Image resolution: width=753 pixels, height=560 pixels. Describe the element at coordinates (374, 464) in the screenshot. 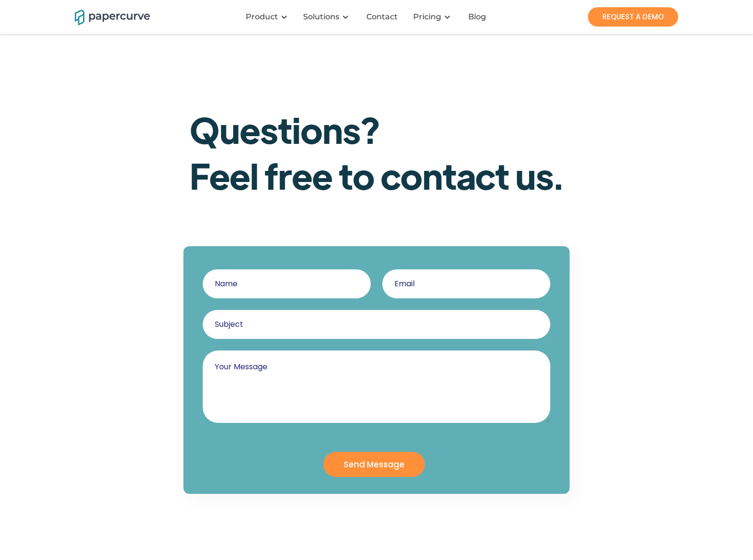

I see `input: Send Message` at that location.